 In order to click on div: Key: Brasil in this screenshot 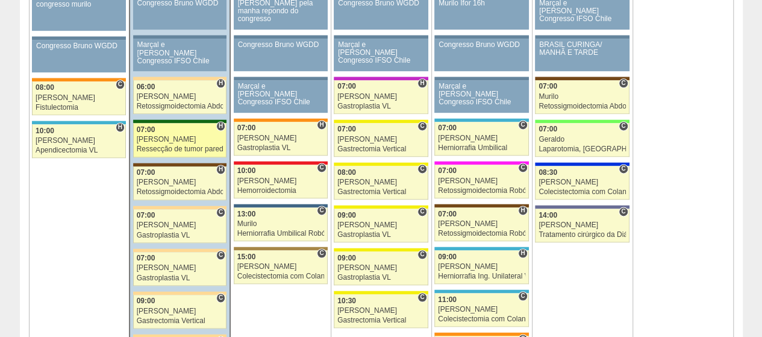, I will do `click(582, 121)`.